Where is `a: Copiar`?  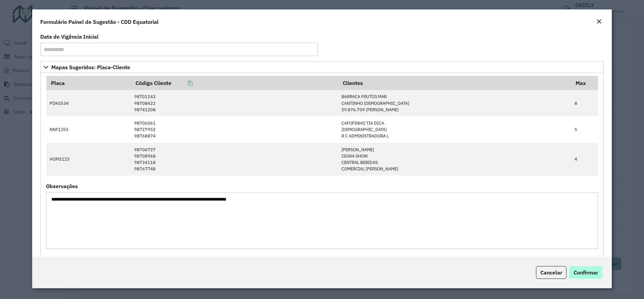 a: Copiar is located at coordinates (182, 83).